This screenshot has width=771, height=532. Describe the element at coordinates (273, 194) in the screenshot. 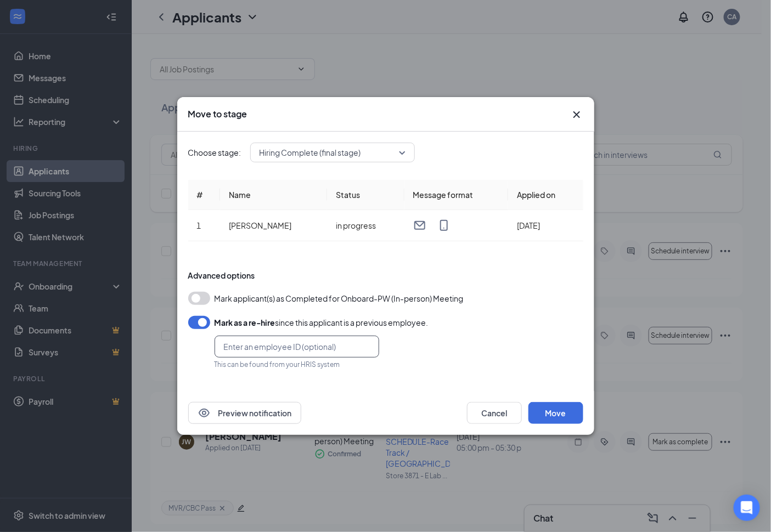

I see `th: Name` at that location.